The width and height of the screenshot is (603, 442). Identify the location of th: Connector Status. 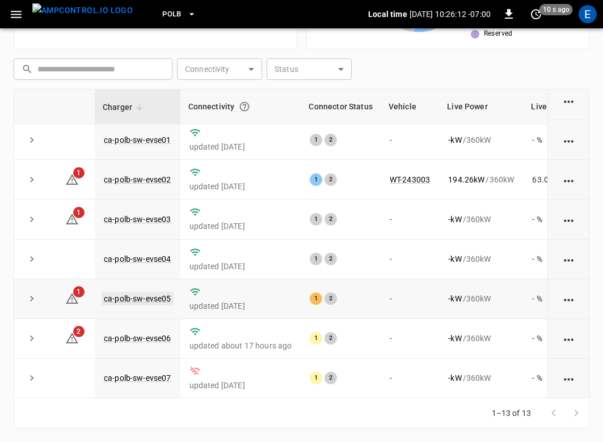
(340, 107).